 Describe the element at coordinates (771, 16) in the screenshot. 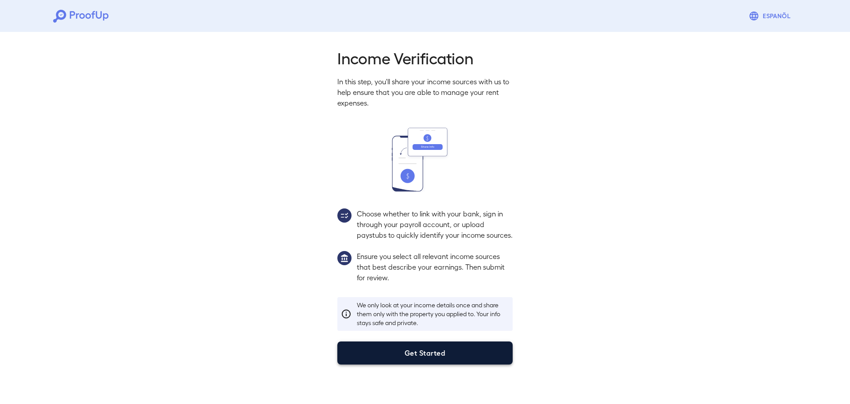

I see `button: Espanõl` at that location.